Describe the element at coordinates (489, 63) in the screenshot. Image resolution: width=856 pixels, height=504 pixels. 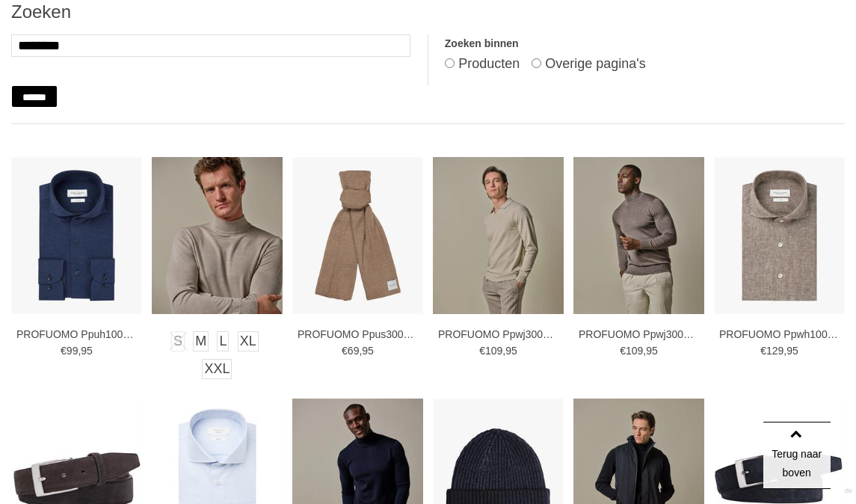
I see `label: Producten` at that location.